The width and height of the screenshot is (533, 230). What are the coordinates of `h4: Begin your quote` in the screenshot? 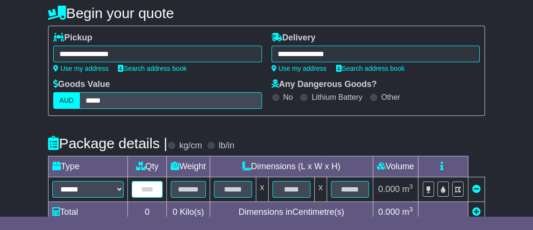 It's located at (266, 13).